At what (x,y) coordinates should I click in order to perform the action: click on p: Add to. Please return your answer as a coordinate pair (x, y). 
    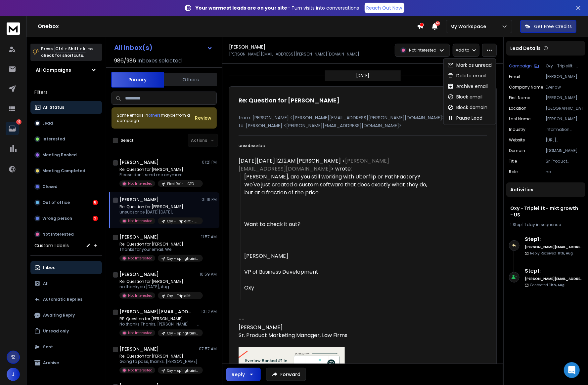
    Looking at the image, I should click on (462, 50).